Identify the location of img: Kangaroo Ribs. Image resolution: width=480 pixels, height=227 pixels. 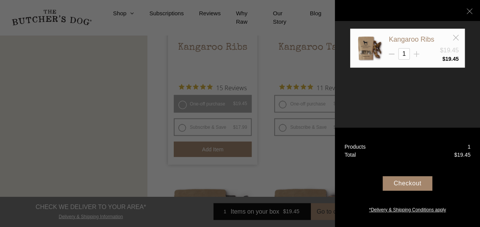
(370, 48).